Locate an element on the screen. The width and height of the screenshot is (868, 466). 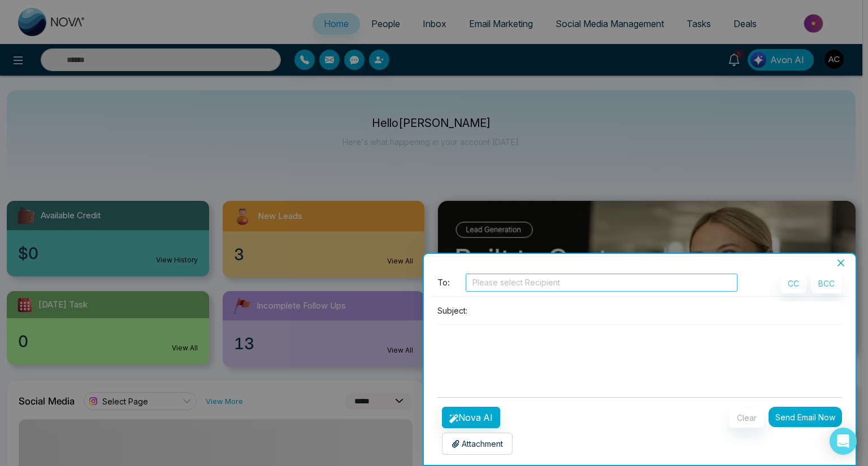
button: Nova AI is located at coordinates (471, 418).